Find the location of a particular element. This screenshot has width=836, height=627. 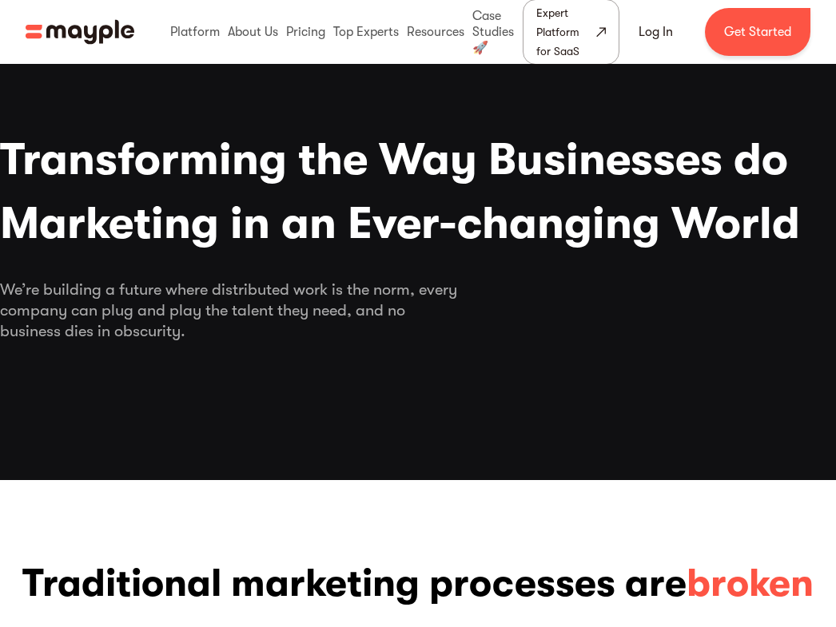

div: Top Experts is located at coordinates (366, 32).